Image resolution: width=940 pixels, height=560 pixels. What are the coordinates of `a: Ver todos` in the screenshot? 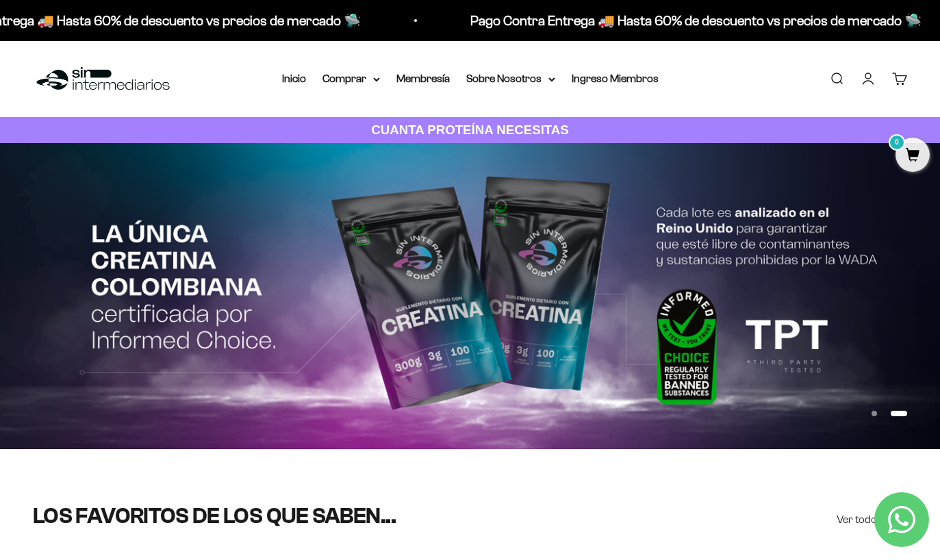 It's located at (872, 519).